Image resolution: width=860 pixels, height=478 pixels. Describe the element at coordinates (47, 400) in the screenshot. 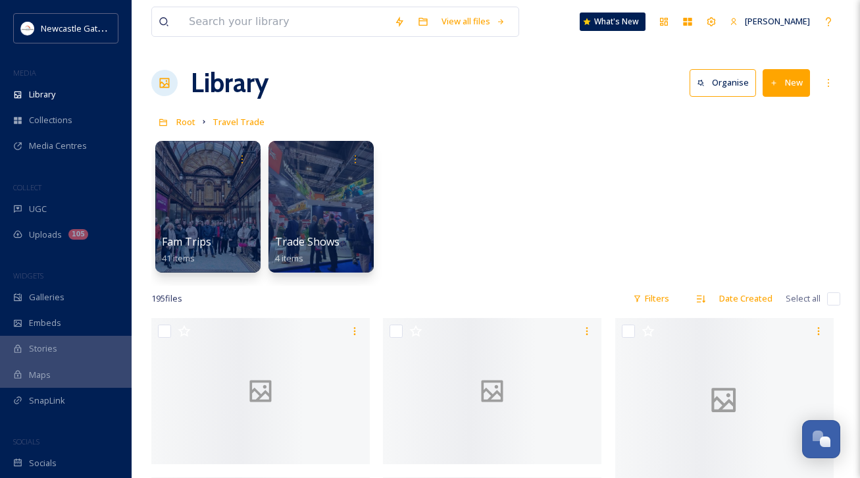

I see `span: SnapLink` at that location.